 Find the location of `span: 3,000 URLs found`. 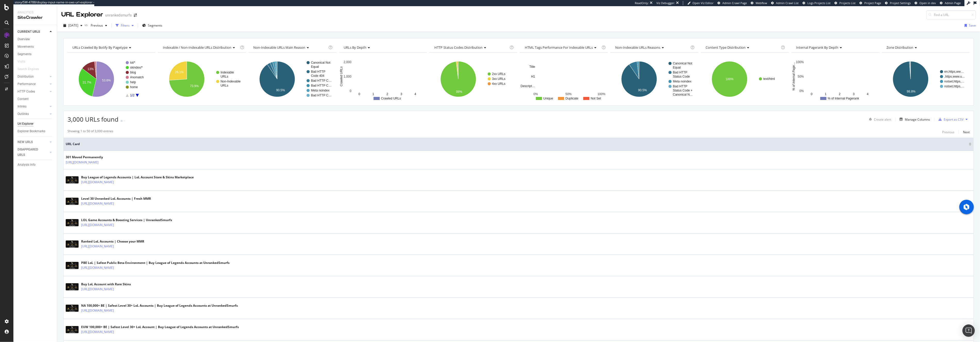

span: 3,000 URLs found is located at coordinates (93, 119).